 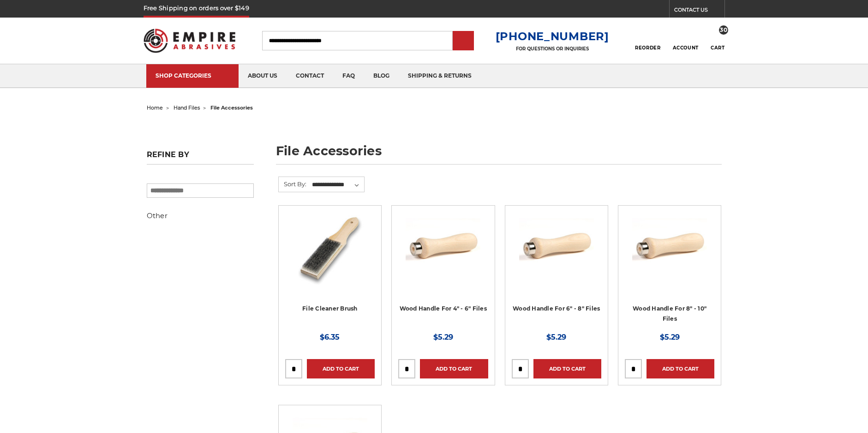 I want to click on span: Reorder, so click(x=647, y=48).